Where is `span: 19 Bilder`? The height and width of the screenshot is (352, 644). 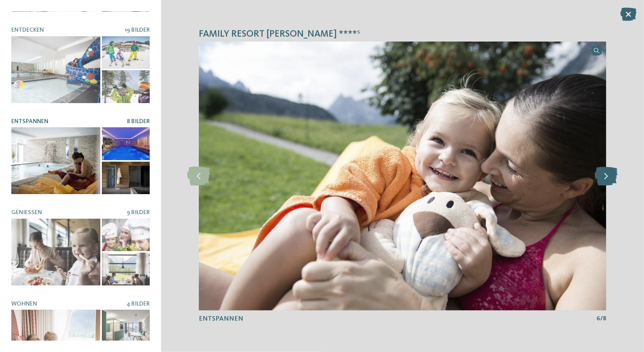 span: 19 Bilder is located at coordinates (137, 30).